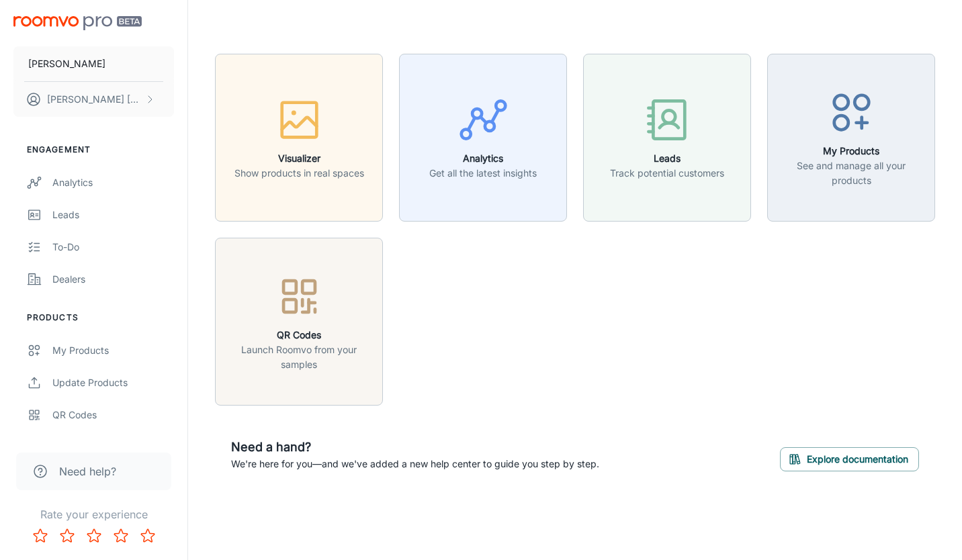 The width and height of the screenshot is (962, 560). Describe the element at coordinates (851, 151) in the screenshot. I see `h6: My Products` at that location.